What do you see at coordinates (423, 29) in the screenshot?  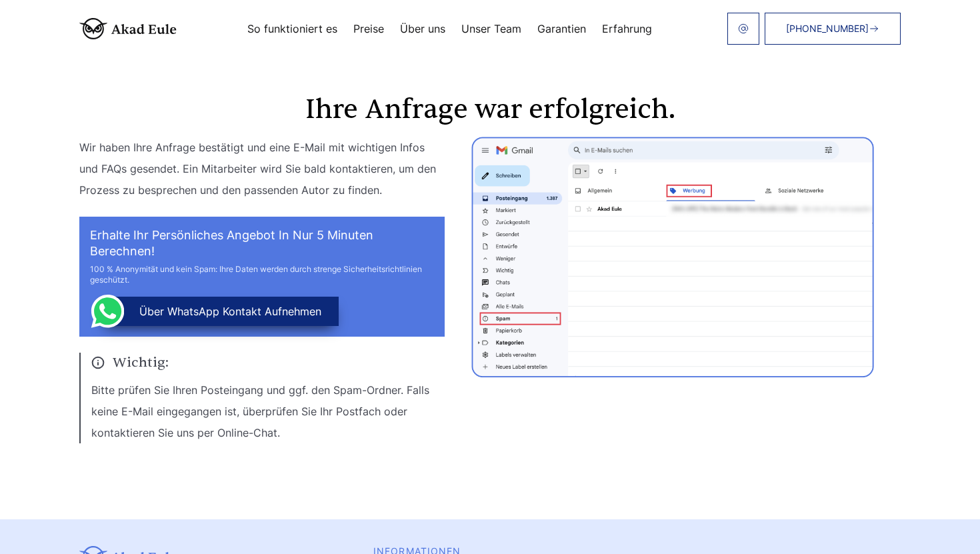 I see `a: Über uns` at bounding box center [423, 29].